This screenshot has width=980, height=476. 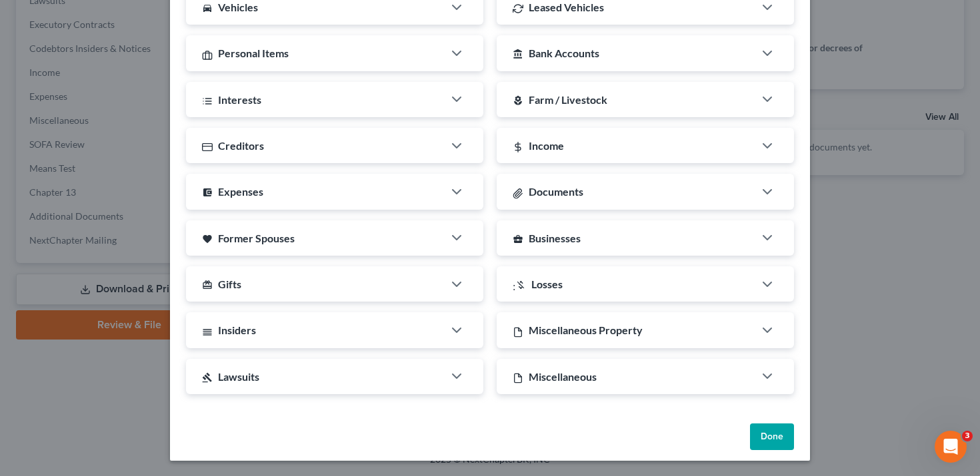 I want to click on span: Leased Vehicles, so click(x=566, y=7).